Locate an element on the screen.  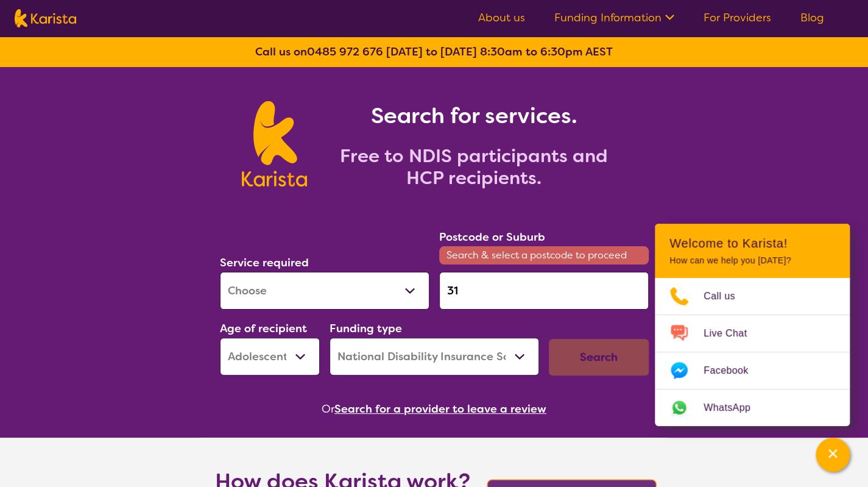
span: Live Chat is located at coordinates (732, 333).